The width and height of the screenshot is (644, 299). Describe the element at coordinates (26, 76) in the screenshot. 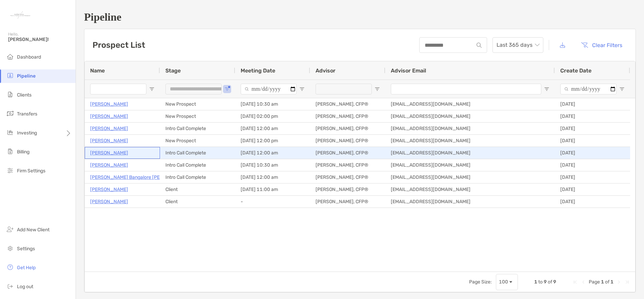

I see `span: Pipeline` at that location.